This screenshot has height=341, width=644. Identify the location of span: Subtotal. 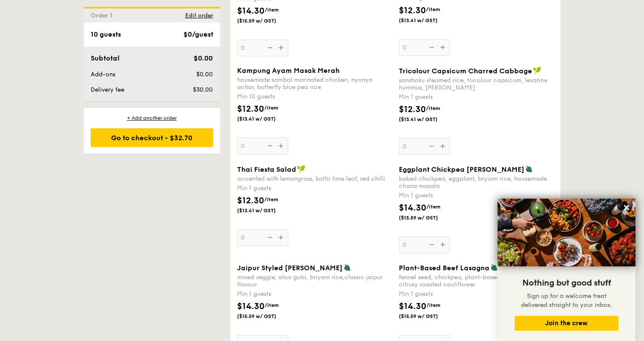
(105, 58).